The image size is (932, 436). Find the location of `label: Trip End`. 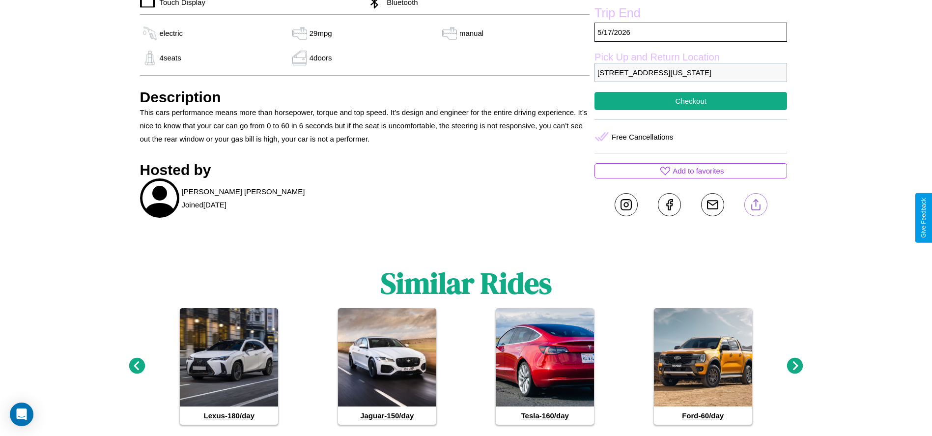

label: Trip End is located at coordinates (691, 14).